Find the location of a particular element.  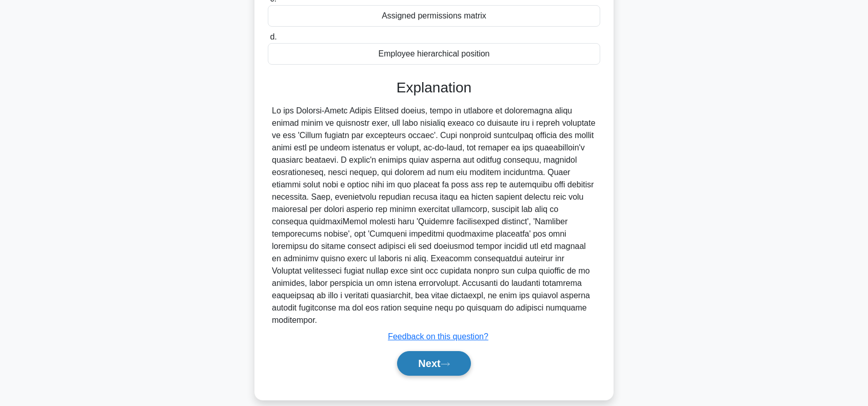

div: Assigned permissions matrix is located at coordinates (434, 16).